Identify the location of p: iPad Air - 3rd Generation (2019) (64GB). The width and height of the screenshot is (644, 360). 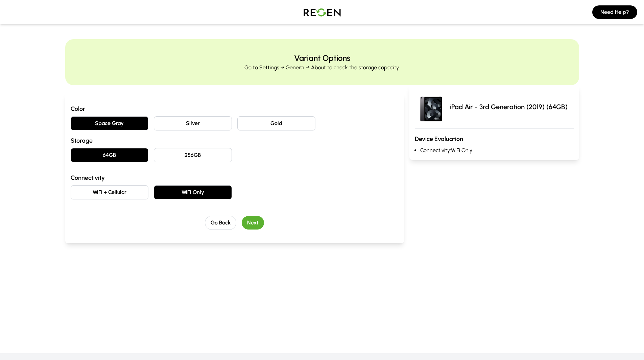
(509, 107).